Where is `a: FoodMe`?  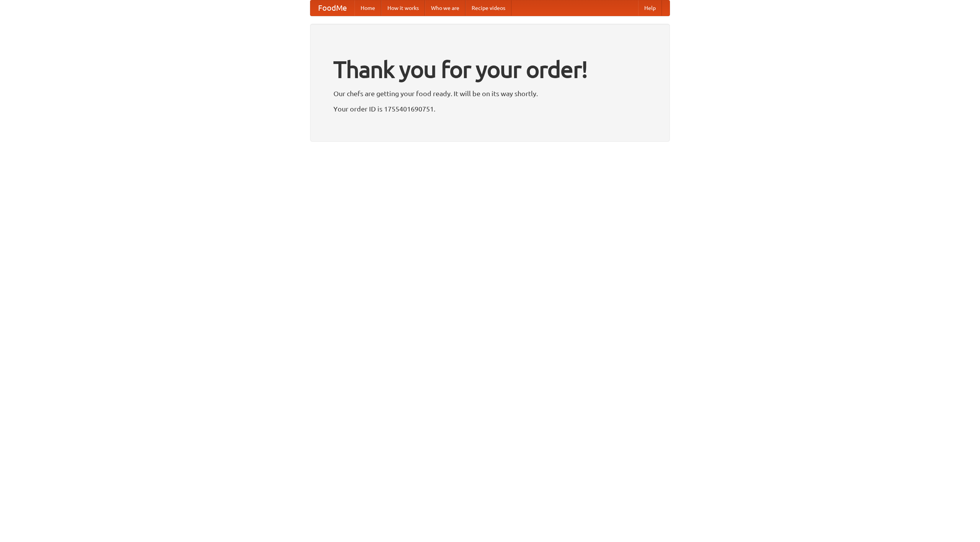 a: FoodMe is located at coordinates (333, 8).